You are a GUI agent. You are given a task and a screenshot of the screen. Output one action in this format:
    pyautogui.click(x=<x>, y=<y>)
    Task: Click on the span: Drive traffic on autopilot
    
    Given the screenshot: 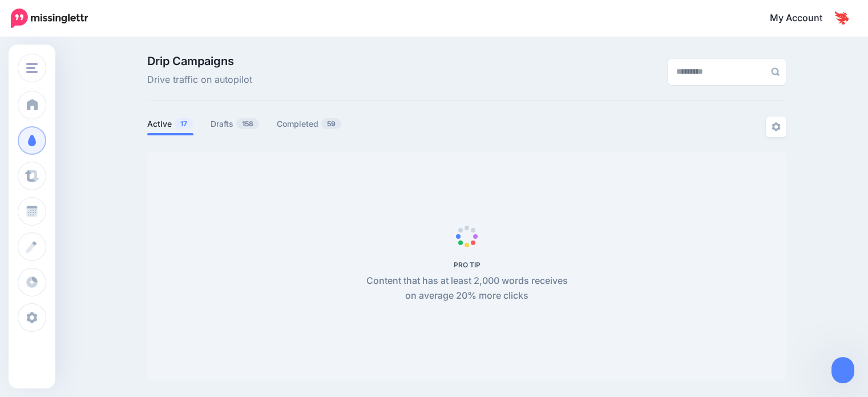 What is the action you would take?
    pyautogui.click(x=200, y=80)
    